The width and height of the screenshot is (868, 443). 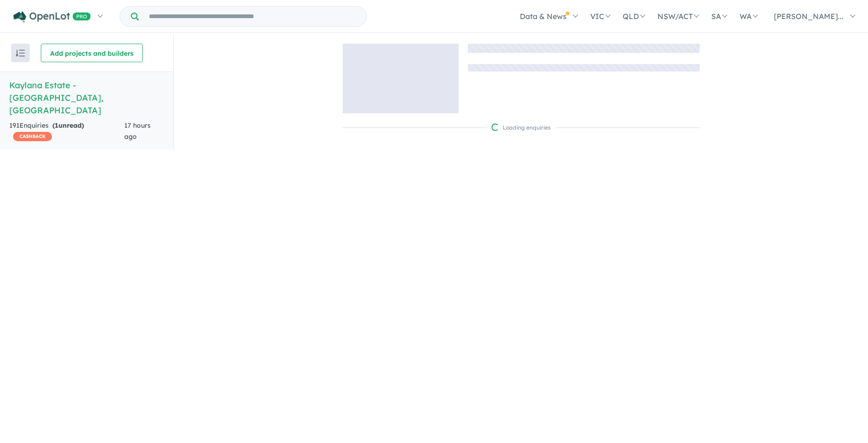 What do you see at coordinates (32, 136) in the screenshot?
I see `span: CASHBACK` at bounding box center [32, 136].